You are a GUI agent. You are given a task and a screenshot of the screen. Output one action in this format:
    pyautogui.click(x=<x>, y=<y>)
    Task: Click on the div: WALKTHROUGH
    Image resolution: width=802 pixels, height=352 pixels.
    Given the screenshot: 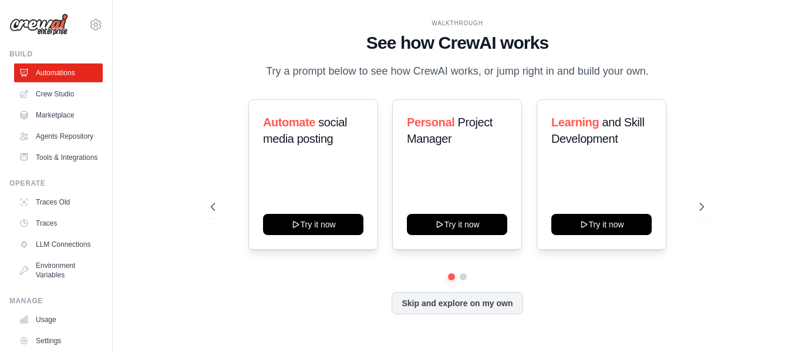 What is the action you would take?
    pyautogui.click(x=457, y=23)
    